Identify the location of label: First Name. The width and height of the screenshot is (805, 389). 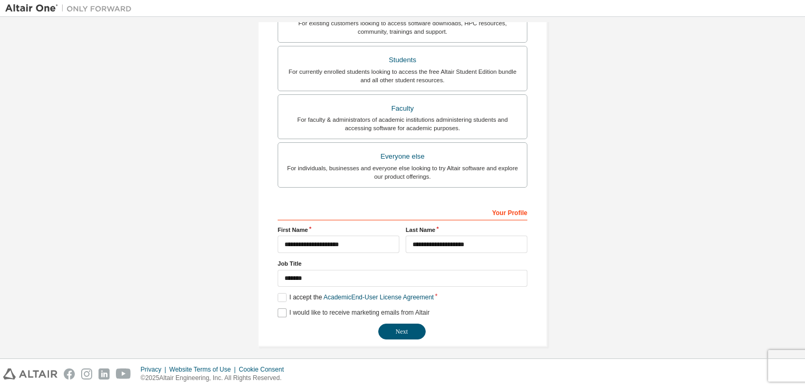
(338, 230).